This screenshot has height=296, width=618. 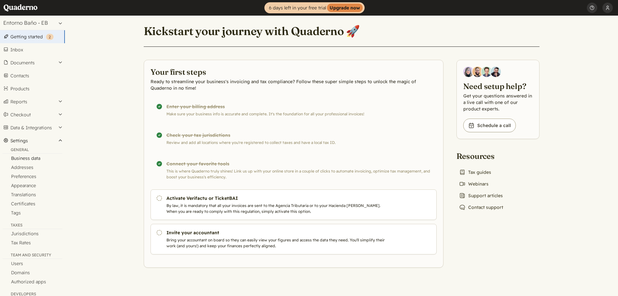 I want to click on a: Tax guides, so click(x=475, y=172).